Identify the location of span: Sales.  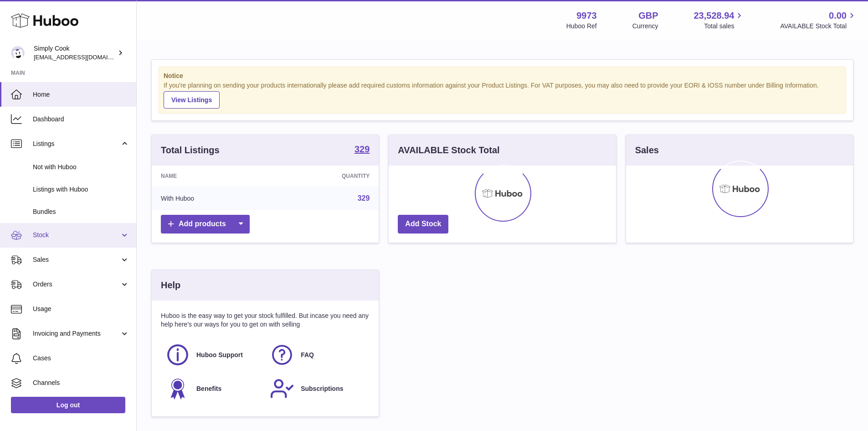
(76, 259).